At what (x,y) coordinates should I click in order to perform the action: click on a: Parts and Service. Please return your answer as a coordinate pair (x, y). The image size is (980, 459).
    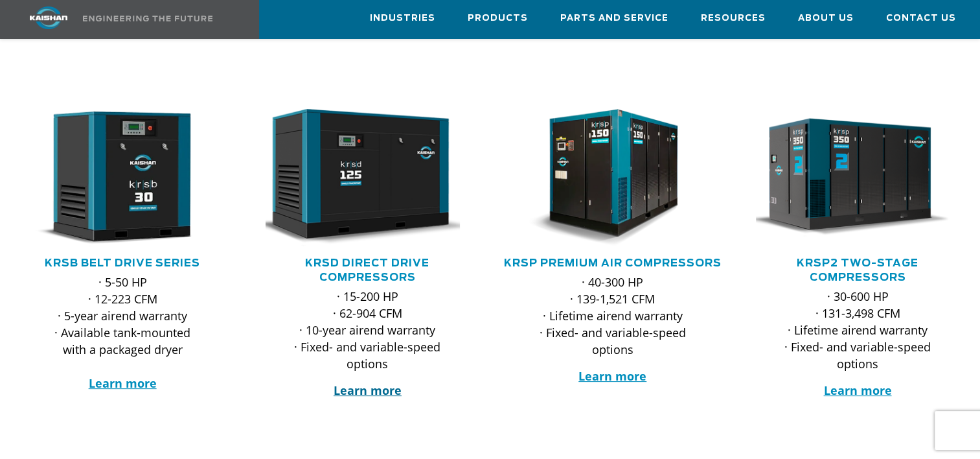
    Looking at the image, I should click on (614, 19).